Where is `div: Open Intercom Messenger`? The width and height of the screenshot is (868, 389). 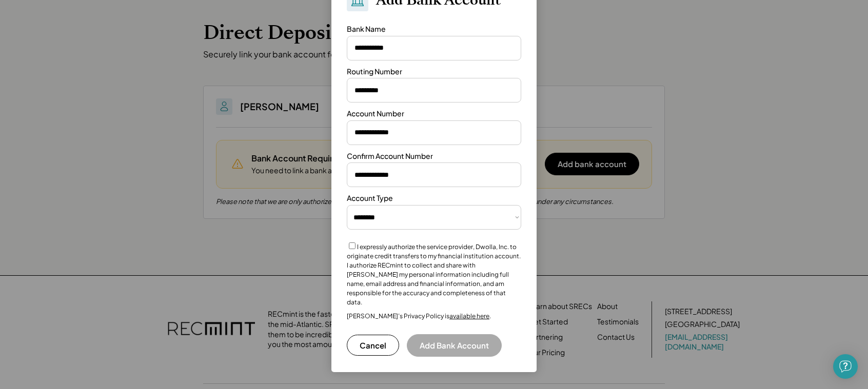 div: Open Intercom Messenger is located at coordinates (846, 367).